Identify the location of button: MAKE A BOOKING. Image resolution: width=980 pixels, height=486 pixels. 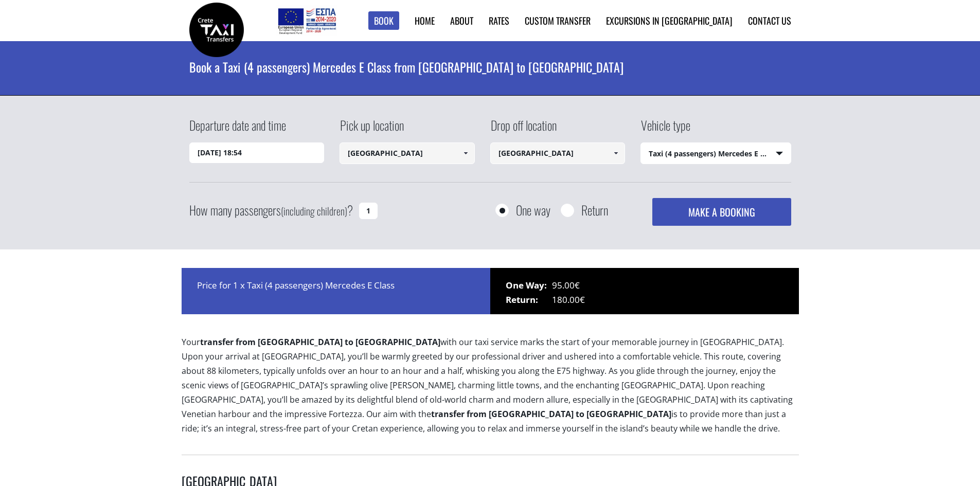
(721, 212).